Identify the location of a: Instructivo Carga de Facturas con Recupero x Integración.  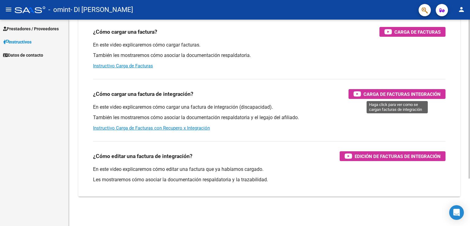
(152, 128).